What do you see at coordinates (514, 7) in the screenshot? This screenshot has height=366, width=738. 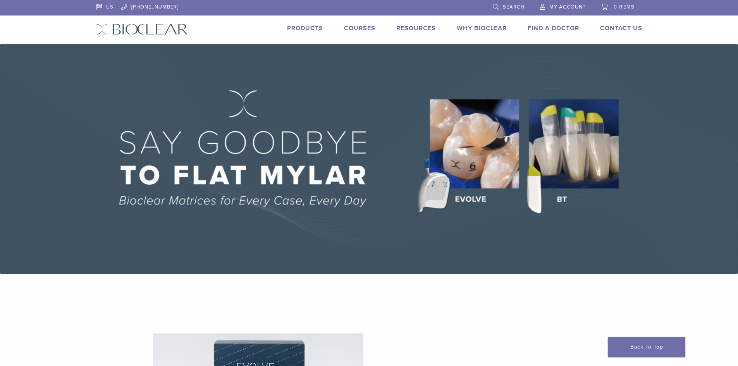 I see `span: Search` at bounding box center [514, 7].